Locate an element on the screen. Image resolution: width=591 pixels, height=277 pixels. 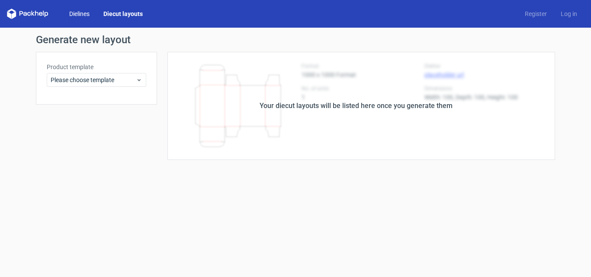
a: Log in is located at coordinates (569, 14).